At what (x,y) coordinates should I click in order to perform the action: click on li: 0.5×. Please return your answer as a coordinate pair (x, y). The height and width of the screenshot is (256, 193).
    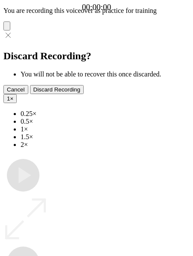
    Looking at the image, I should click on (105, 121).